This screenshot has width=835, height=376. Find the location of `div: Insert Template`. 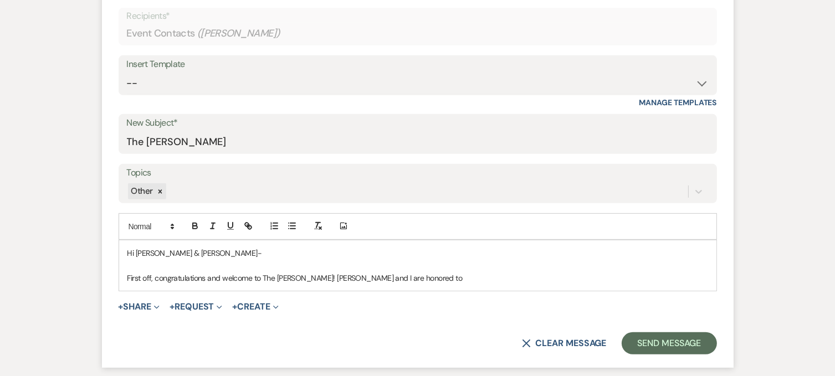

div: Insert Template is located at coordinates (418, 64).